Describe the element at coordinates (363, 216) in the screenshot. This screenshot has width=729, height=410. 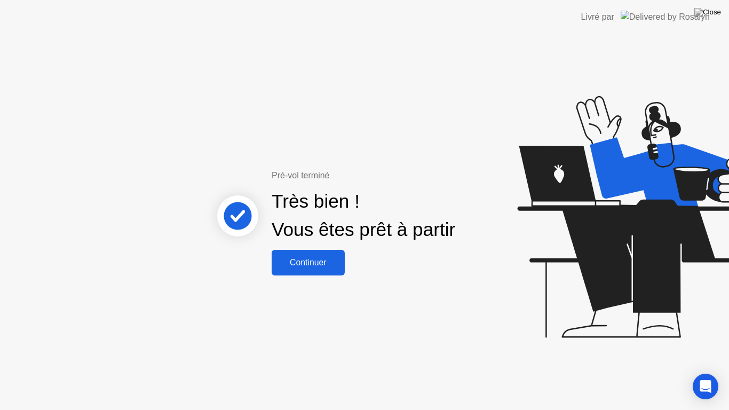
I see `div: Très bien ! Vous êtes prêt à partir` at that location.